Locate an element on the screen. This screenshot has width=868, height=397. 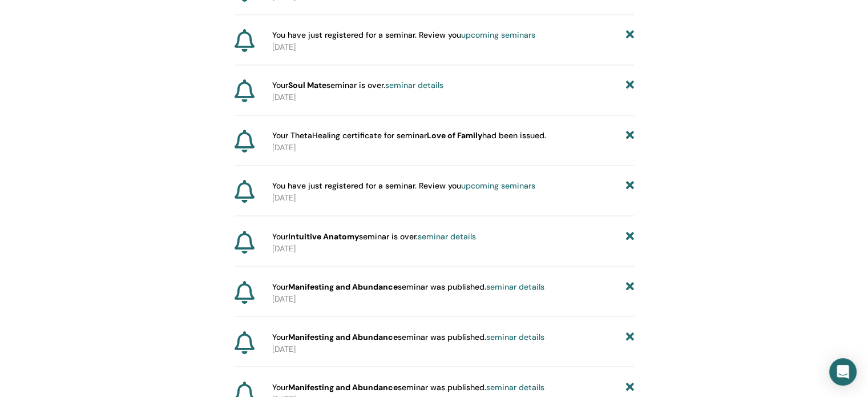
b: Love of Family is located at coordinates (454, 135).